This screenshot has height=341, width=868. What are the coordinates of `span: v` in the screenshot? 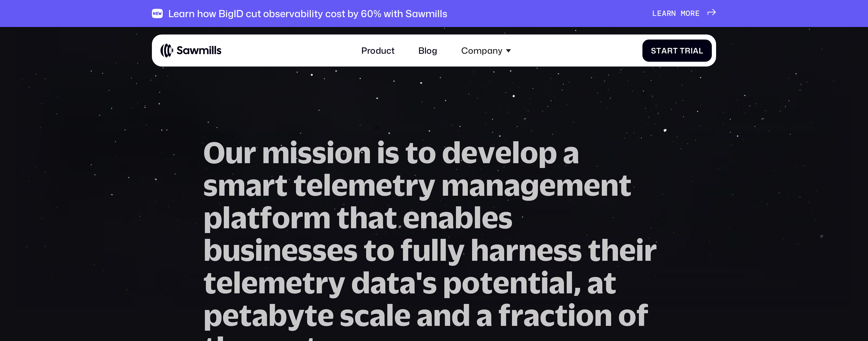 It's located at (486, 152).